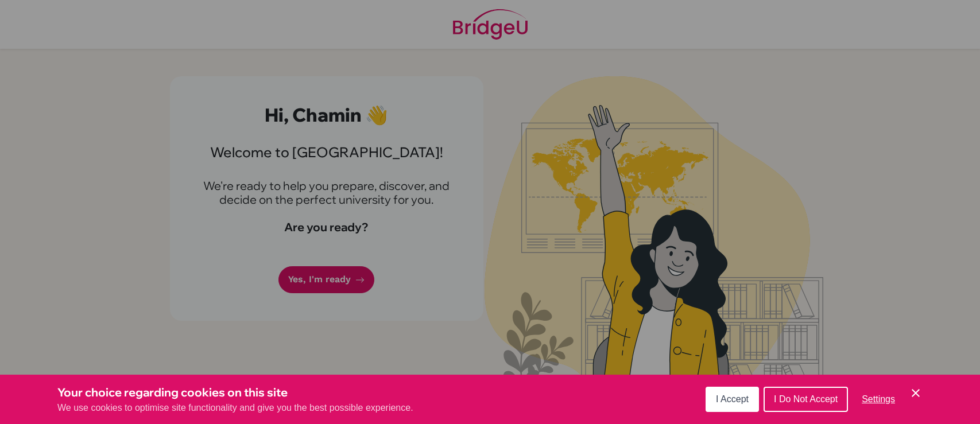 This screenshot has width=980, height=424. Describe the element at coordinates (805, 398) in the screenshot. I see `span: I Do Not Accept` at that location.